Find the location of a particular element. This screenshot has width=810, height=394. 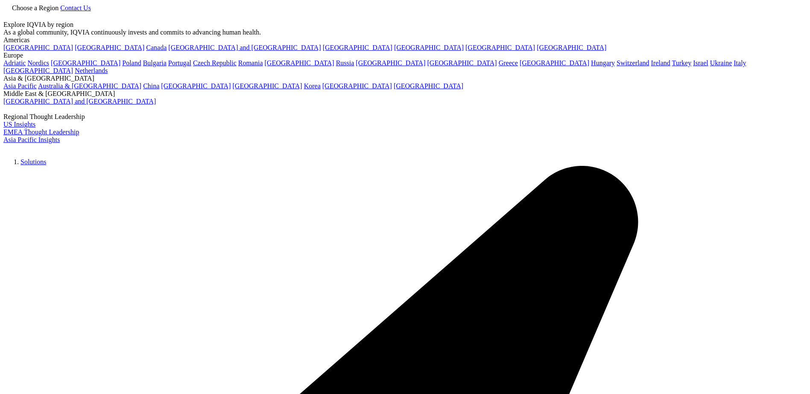

a: Adriatic is located at coordinates (15, 63).